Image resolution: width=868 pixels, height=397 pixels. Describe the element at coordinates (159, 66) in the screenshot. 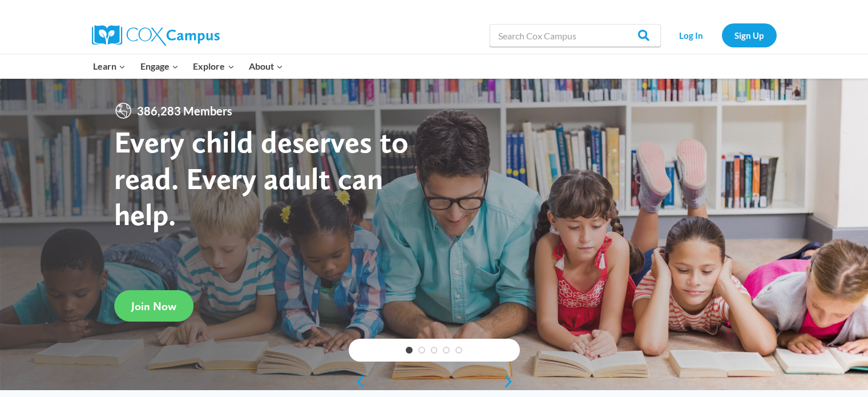

I see `span: Engage` at that location.